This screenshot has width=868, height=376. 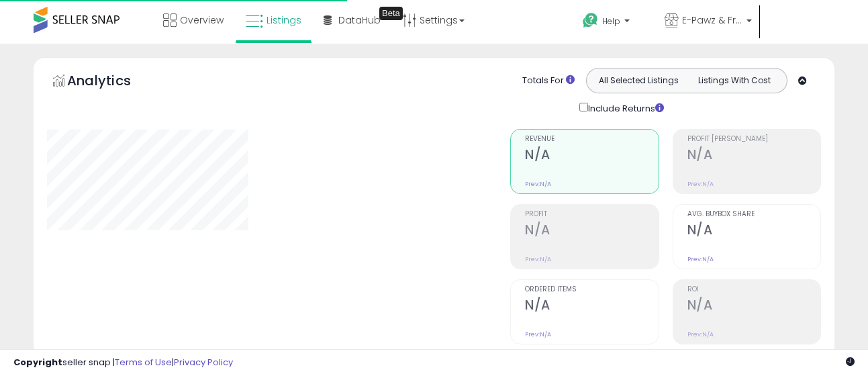 I want to click on button: All Selected Listings, so click(x=639, y=80).